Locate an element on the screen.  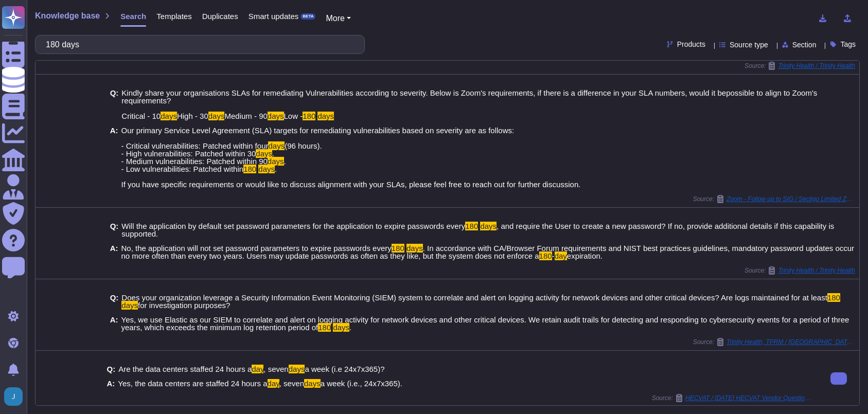
span: High - 30 is located at coordinates (192, 115).